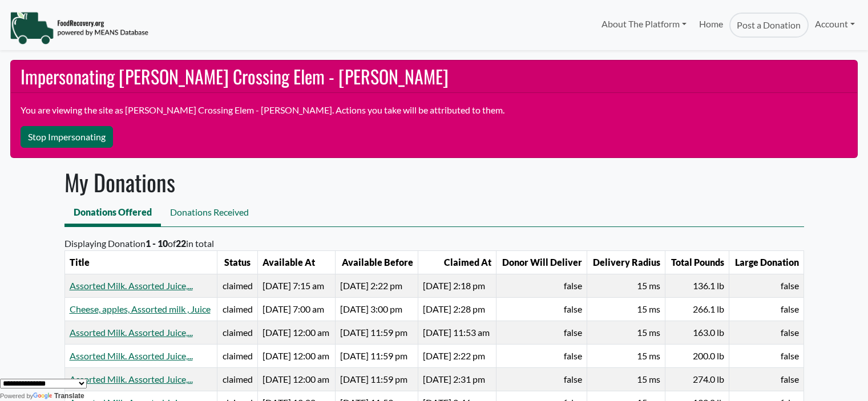 This screenshot has width=868, height=401. What do you see at coordinates (141, 286) in the screenshot?
I see `td: Assorted Milk. Assorted Juice, Cheese, Fruit cup, , apple sliced` at bounding box center [141, 286].